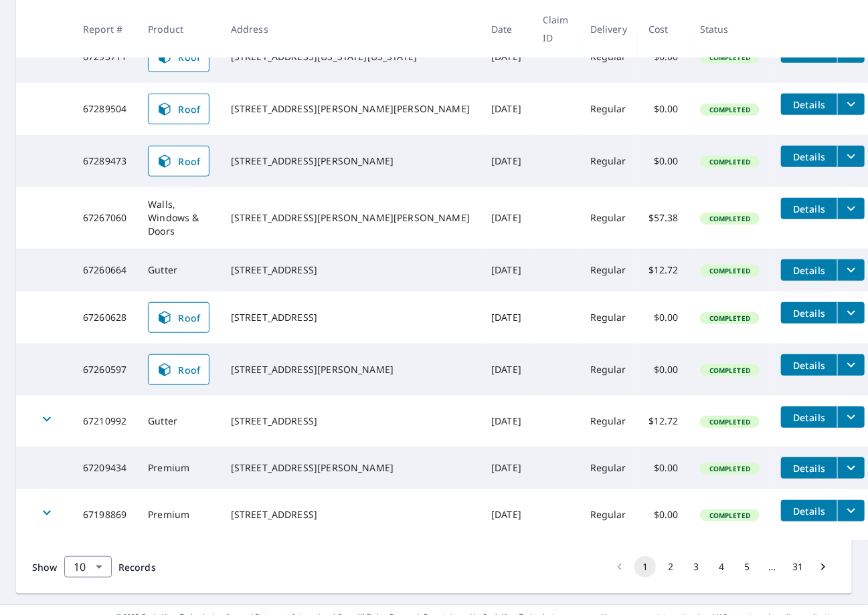 The width and height of the screenshot is (868, 615). Describe the element at coordinates (721, 567) in the screenshot. I see `button: Go to page 4` at that location.